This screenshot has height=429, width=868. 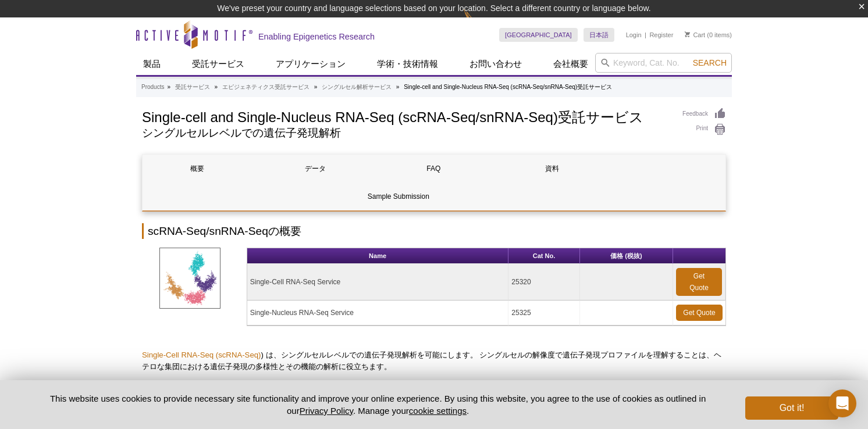 I want to click on a: シングルセル解析サービス, so click(x=356, y=88).